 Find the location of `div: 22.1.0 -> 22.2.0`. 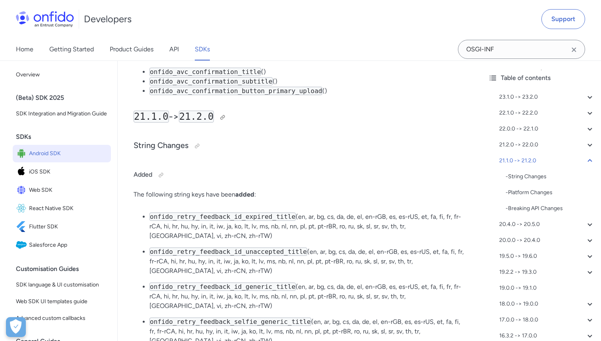

div: 22.1.0 -> 22.2.0 is located at coordinates (547, 113).